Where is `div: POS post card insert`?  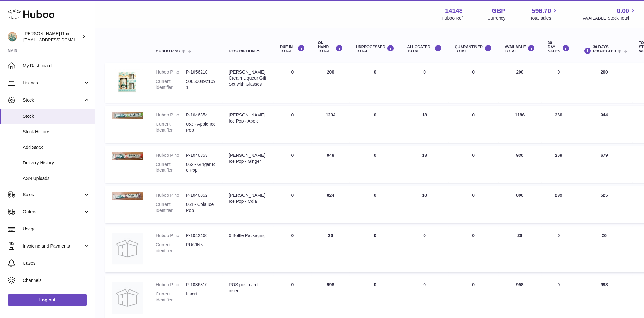
div: POS post card insert is located at coordinates (248, 287).